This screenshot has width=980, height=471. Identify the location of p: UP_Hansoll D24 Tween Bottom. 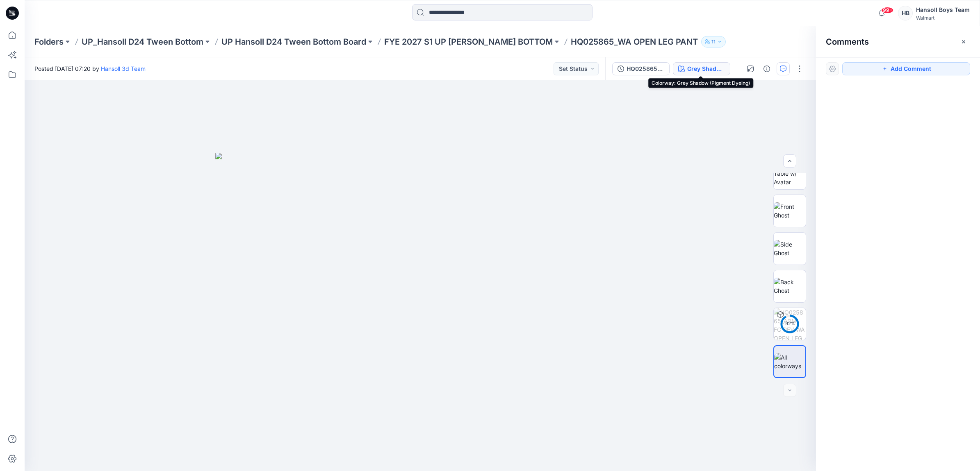
(142, 42).